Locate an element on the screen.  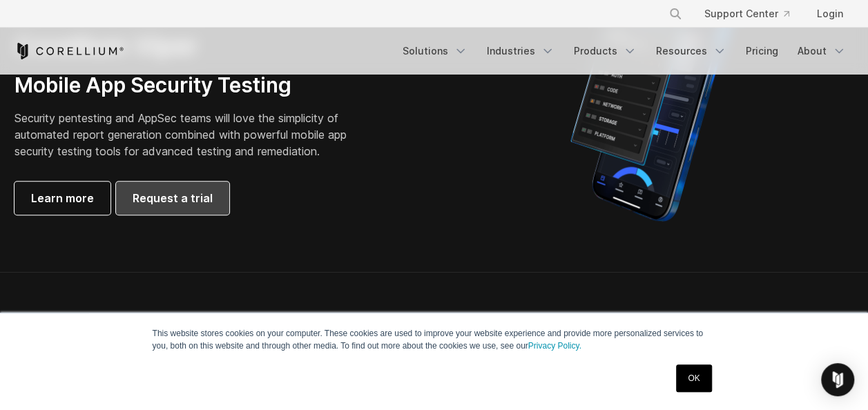
p: This website stores cookies on your computer. These cookies are used to improve your website expe... is located at coordinates (434, 340).